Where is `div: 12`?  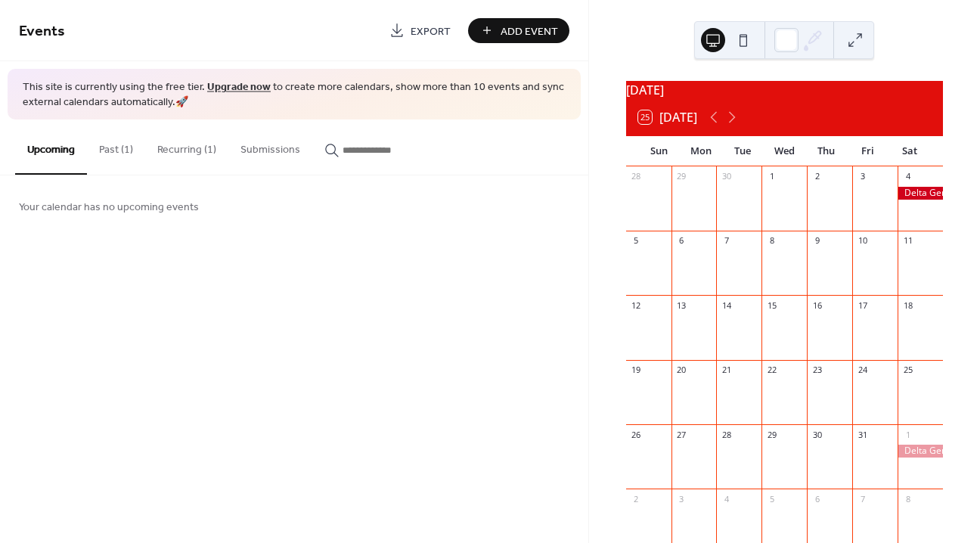
div: 12 is located at coordinates (636, 305).